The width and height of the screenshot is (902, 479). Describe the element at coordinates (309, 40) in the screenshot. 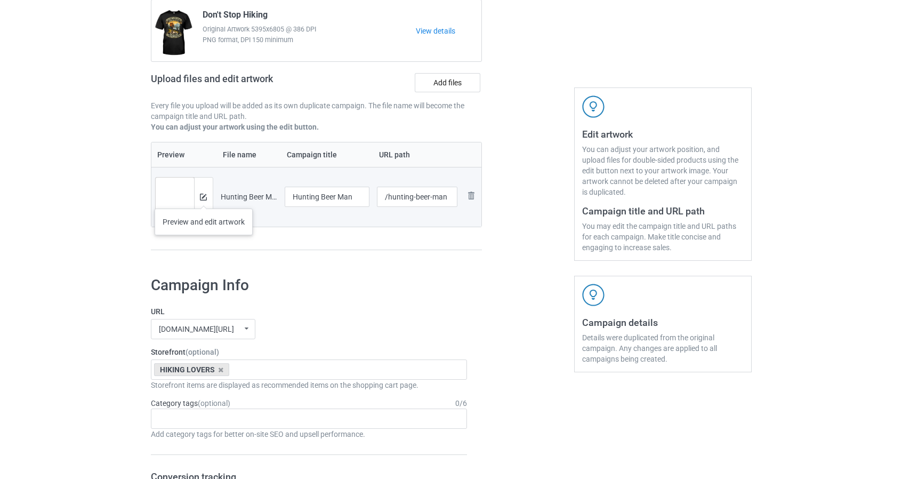

I see `span: PNG format, DPI 150 minimum` at that location.